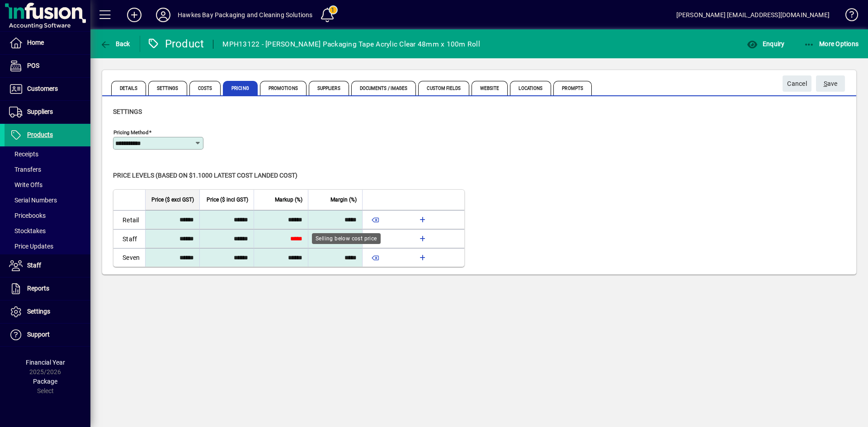 This screenshot has width=868, height=427. Describe the element at coordinates (288, 200) in the screenshot. I see `span: Markup (%)` at that location.